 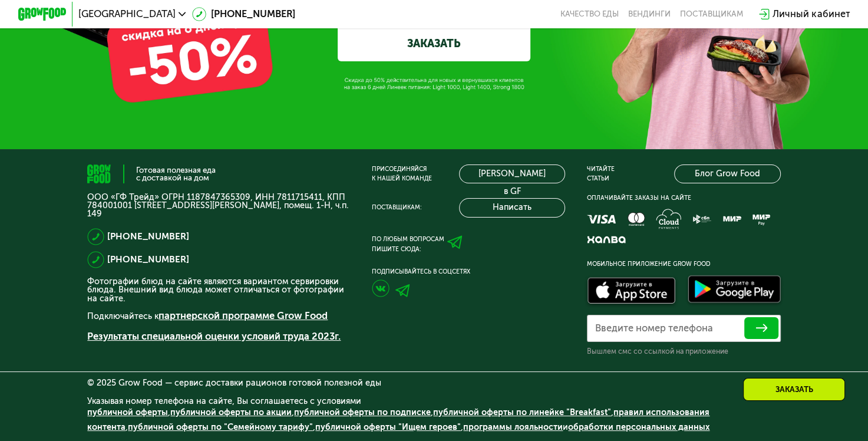 I want to click on div: Поставщикам:, so click(x=397, y=208).